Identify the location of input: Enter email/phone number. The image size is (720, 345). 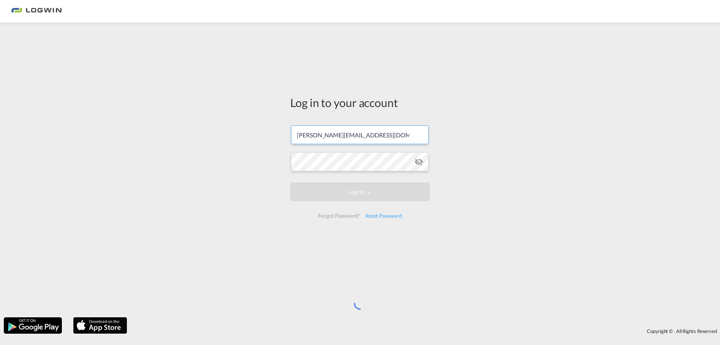
(360, 135).